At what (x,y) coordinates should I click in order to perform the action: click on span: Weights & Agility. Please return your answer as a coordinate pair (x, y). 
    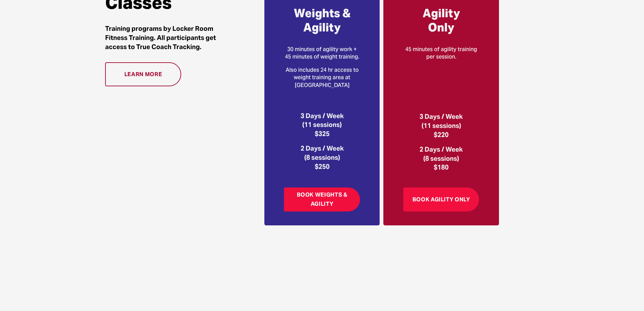
    Looking at the image, I should click on (323, 20).